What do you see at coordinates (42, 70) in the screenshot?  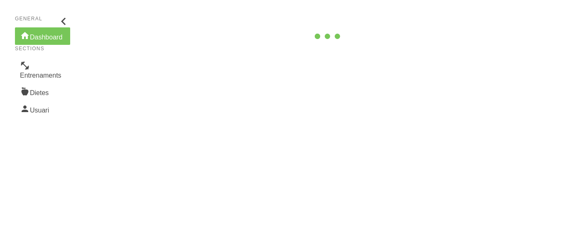 I see `a: Entrenaments` at bounding box center [42, 70].